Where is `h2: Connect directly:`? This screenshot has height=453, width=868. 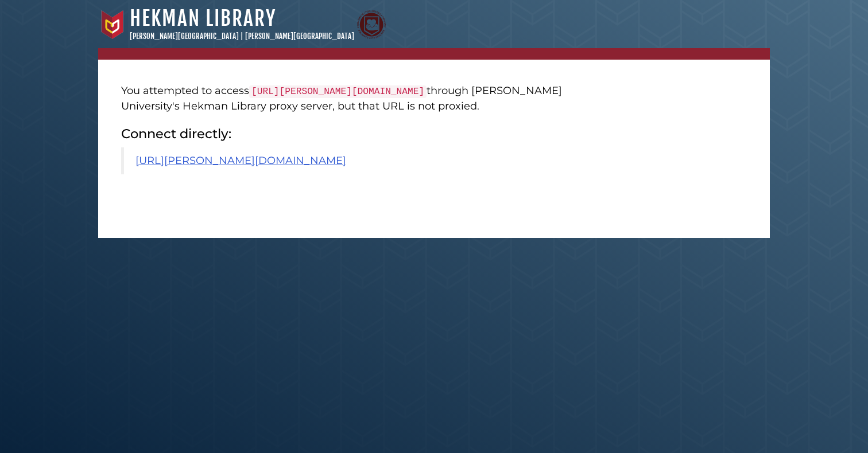
h2: Connect directly: is located at coordinates (352, 134).